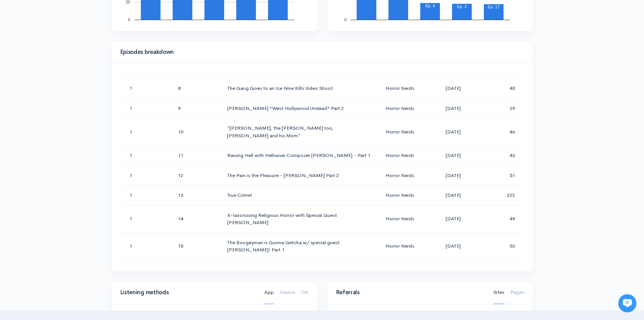 This screenshot has width=644, height=320. Describe the element at coordinates (269, 292) in the screenshot. I see `a: App` at that location.